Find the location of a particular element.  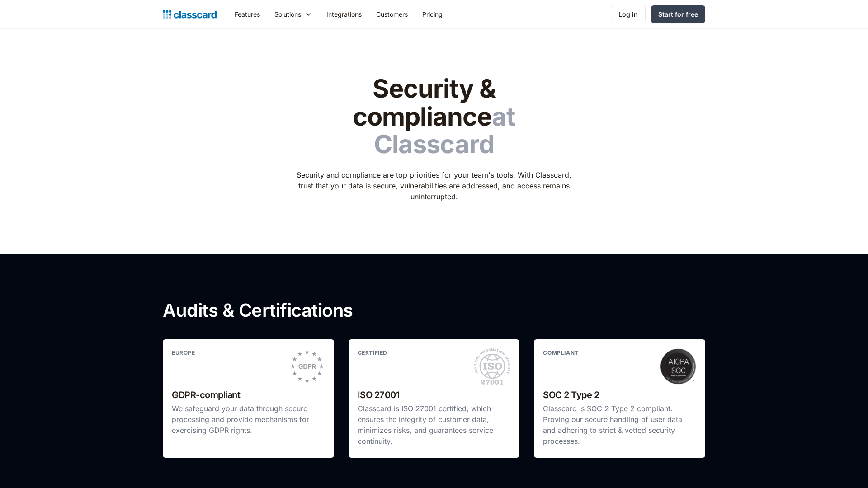

p: Security and compliance are top priorities for your team's tools. With Classcard, trust that your... is located at coordinates (434, 186).